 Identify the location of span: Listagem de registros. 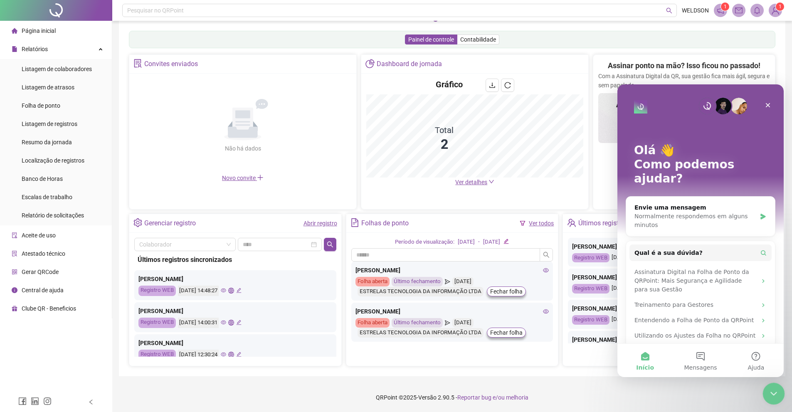
(49, 124).